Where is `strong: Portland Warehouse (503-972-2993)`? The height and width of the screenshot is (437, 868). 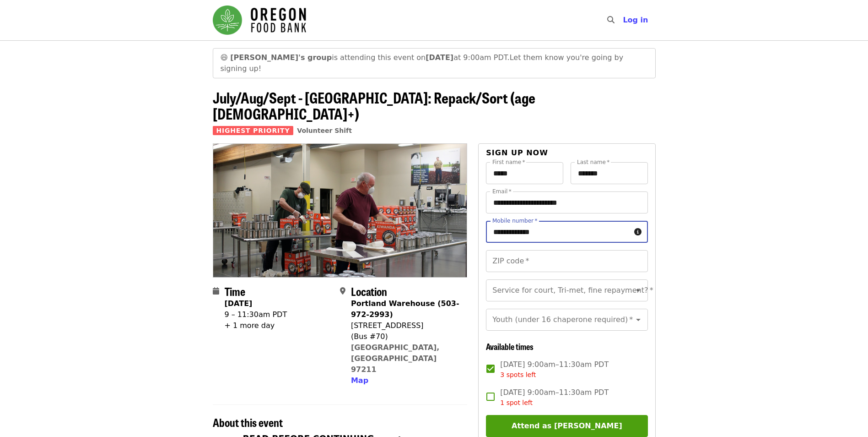
strong: Portland Warehouse (503-972-2993) is located at coordinates (405, 309).